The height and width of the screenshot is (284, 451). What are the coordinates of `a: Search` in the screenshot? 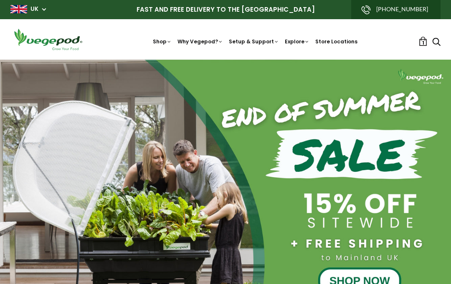 It's located at (436, 42).